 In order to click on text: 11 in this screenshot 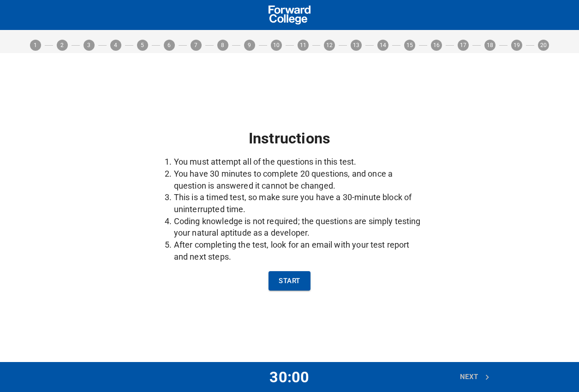, I will do `click(303, 45)`.